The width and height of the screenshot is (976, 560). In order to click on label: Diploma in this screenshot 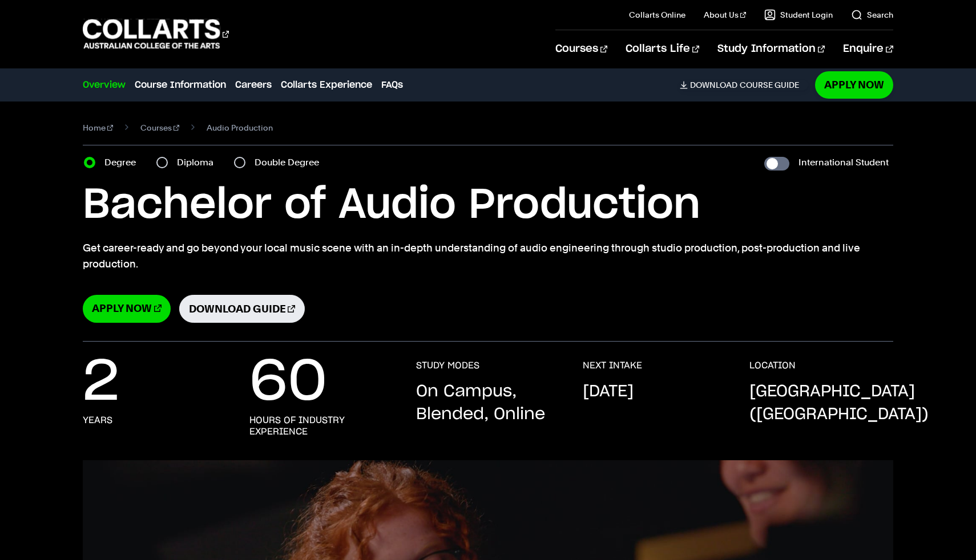, I will do `click(198, 163)`.